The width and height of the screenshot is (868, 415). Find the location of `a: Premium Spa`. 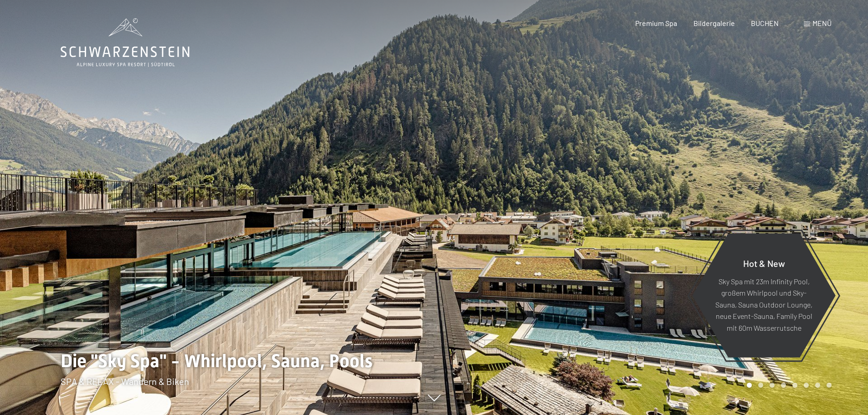

a: Premium Spa is located at coordinates (656, 23).